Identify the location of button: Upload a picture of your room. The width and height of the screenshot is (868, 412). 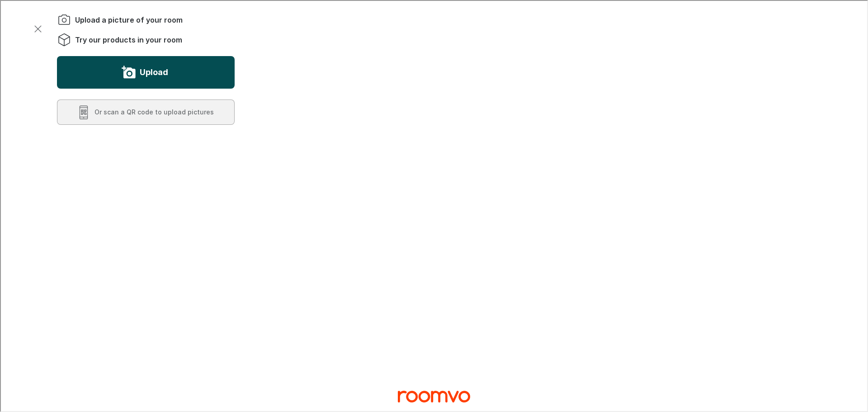
(145, 72).